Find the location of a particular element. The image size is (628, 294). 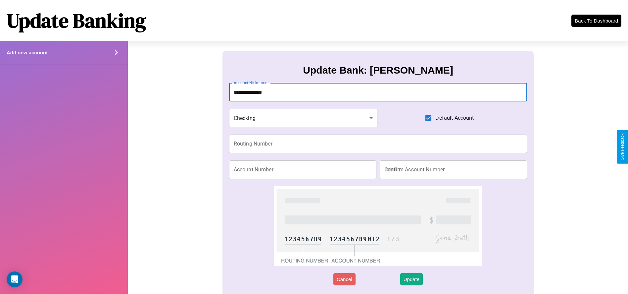

div: Open Intercom Messenger is located at coordinates (15, 279).